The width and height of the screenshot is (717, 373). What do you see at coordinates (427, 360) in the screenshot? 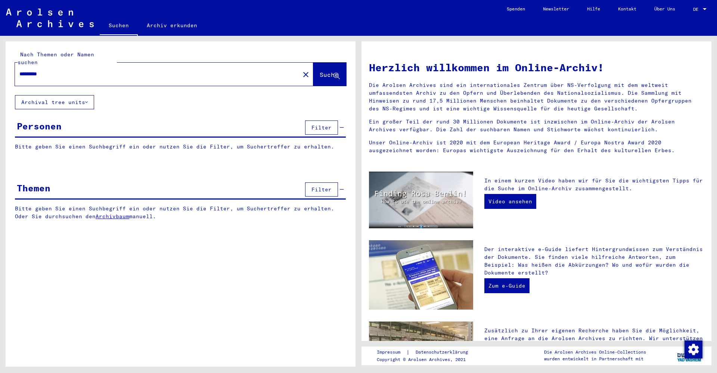
I see `p: Copyright © Arolsen Archives, 2021` at bounding box center [427, 360].